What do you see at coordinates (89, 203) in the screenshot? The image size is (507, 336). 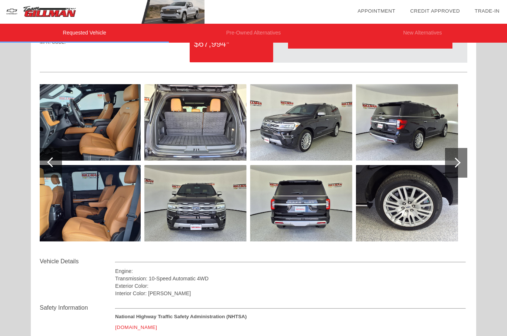 I see `img: 6cc8e900b0ef73e35d7740923ff47086.jpg` at bounding box center [89, 203].